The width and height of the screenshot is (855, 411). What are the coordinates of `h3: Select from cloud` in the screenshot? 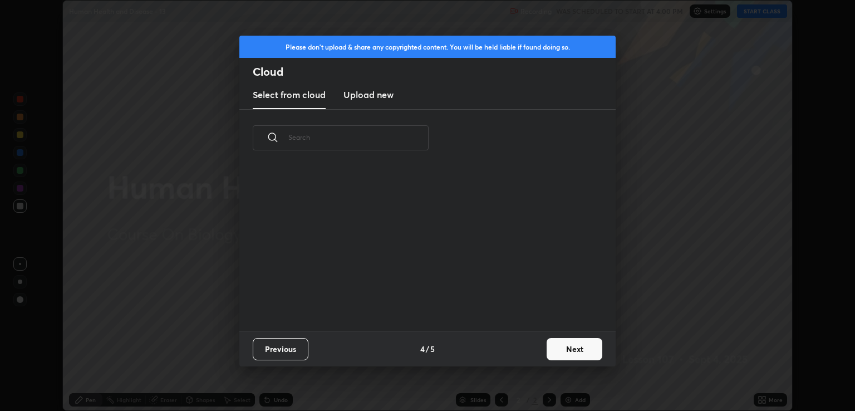 It's located at (289, 95).